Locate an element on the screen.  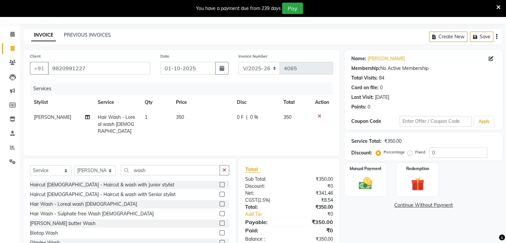
div: You have a payment due from 239 days is located at coordinates (238, 8).